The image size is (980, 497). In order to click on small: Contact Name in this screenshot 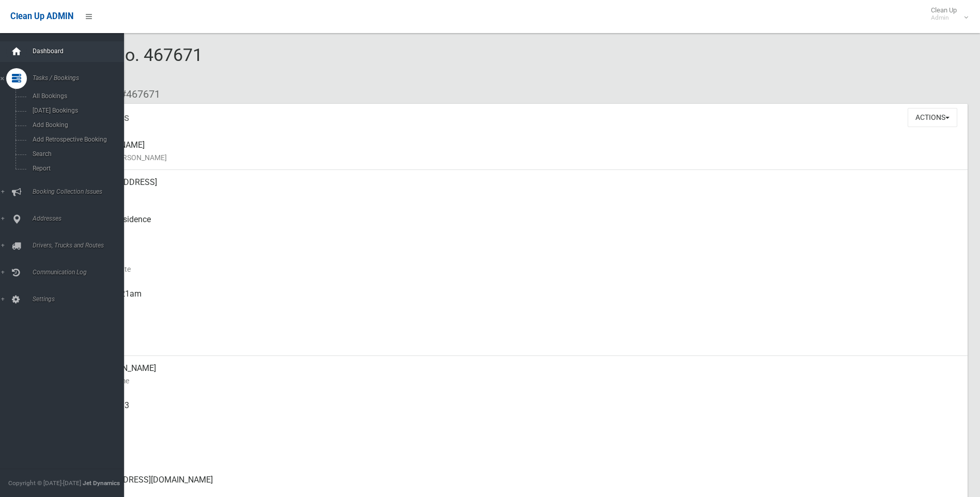, I will do `click(521, 381)`.